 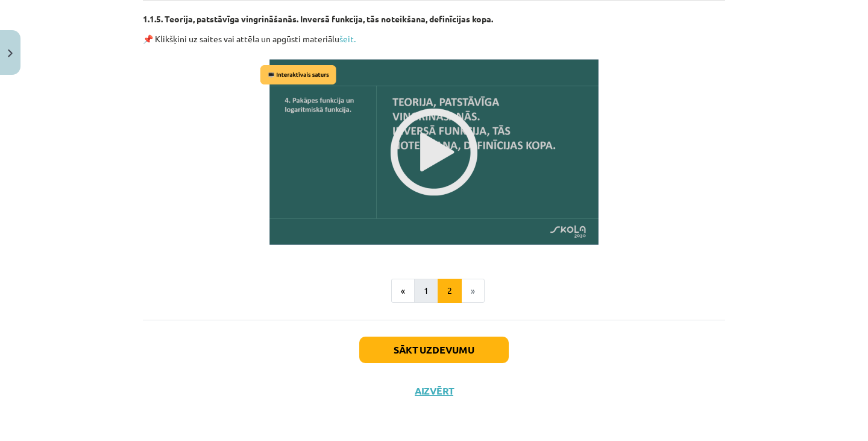 I want to click on button: Sākt uzdevumu, so click(x=434, y=350).